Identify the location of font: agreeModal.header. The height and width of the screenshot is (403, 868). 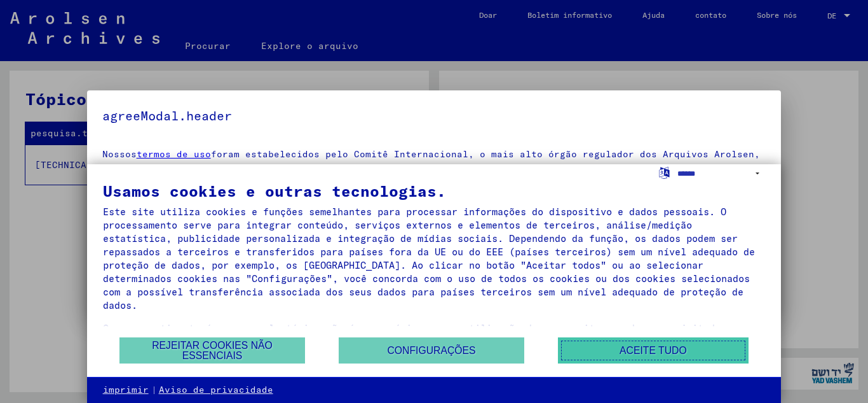
(167, 115).